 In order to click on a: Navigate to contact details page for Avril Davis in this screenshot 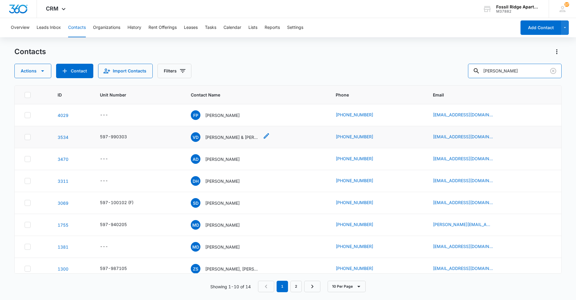, I will do `click(63, 159)`.